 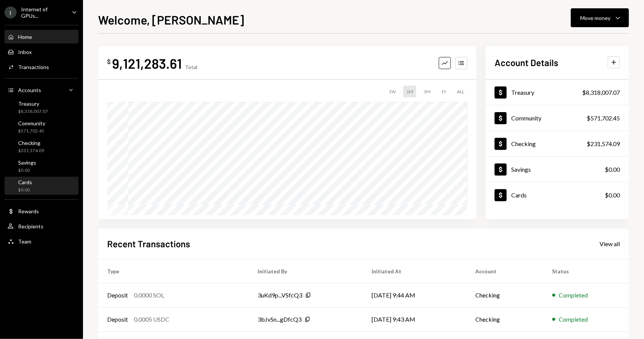 I want to click on div: Inbox, so click(x=25, y=52).